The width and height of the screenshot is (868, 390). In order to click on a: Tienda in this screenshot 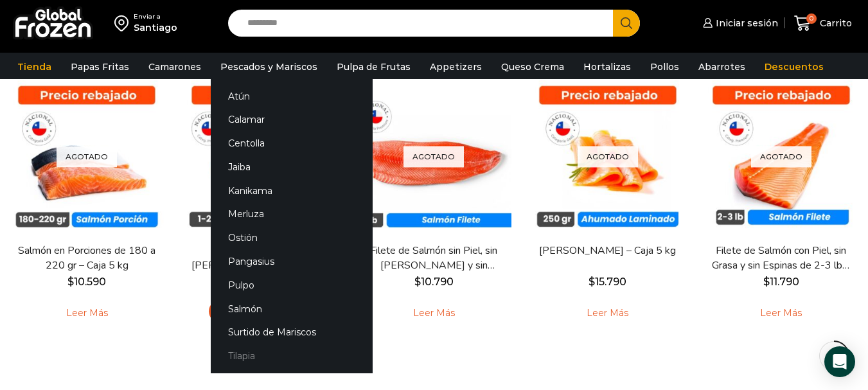, I will do `click(34, 67)`.